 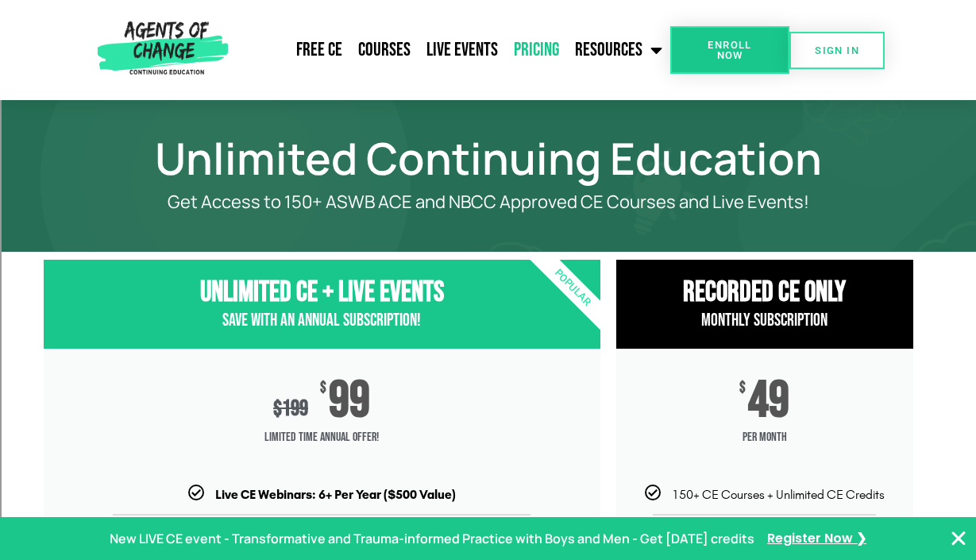 I want to click on nav: Menu, so click(x=452, y=50).